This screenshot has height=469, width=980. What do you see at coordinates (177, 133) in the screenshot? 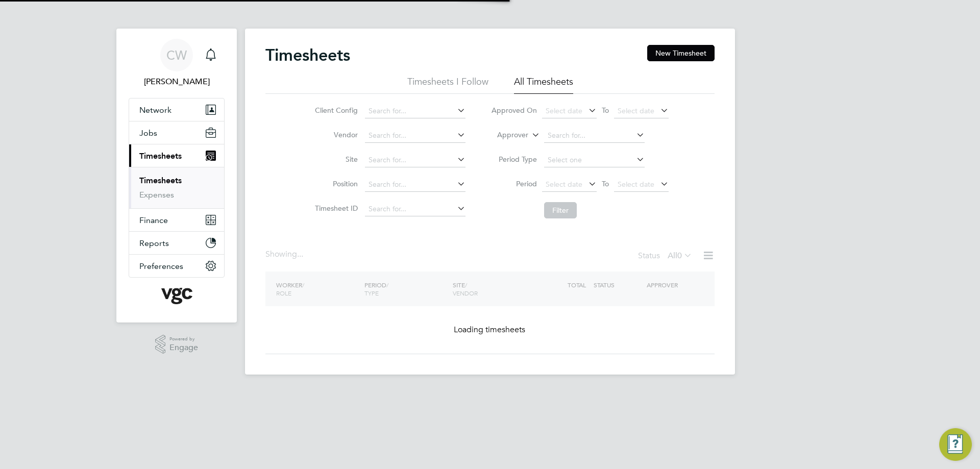
I see `button: Jobs` at bounding box center [177, 133].